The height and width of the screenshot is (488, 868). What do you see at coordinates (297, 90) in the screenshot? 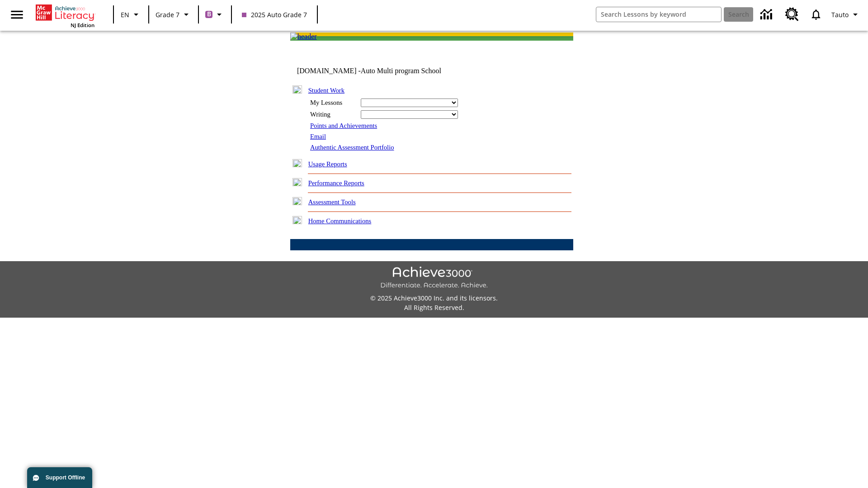
I see `img: minus.gif` at bounding box center [297, 90].